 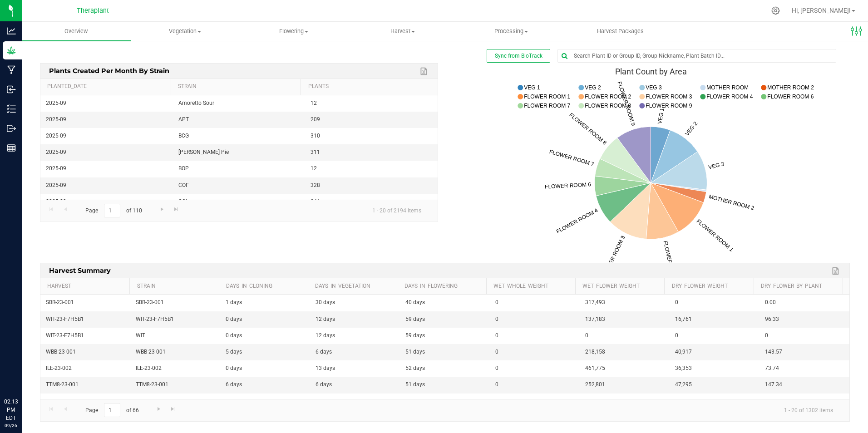 What do you see at coordinates (805, 319) in the screenshot?
I see `td: 96.33` at bounding box center [805, 319].